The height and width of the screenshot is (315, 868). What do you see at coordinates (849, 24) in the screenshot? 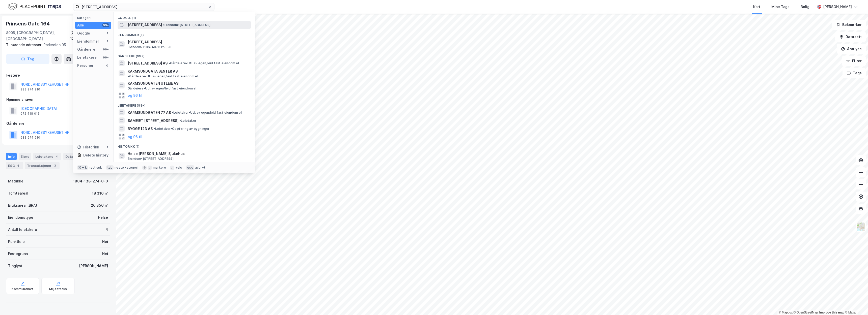
I see `button: Bokmerker` at bounding box center [849, 24].